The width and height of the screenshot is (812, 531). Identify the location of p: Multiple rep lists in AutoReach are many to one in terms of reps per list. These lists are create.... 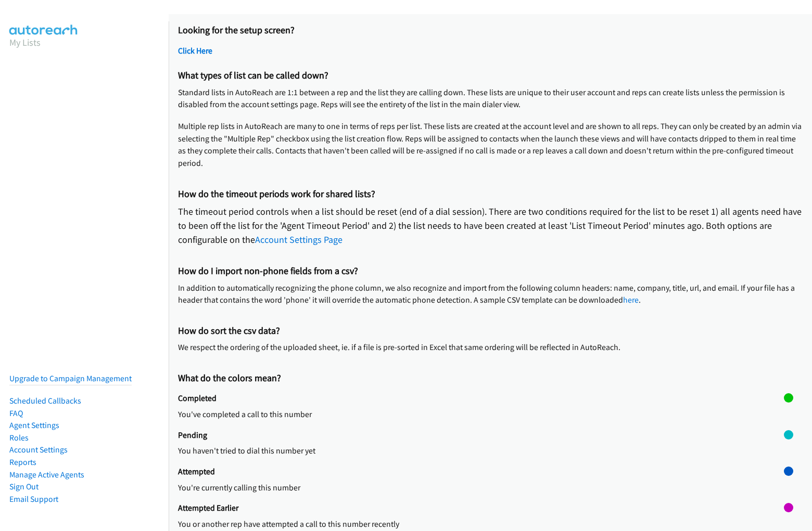
(491, 145).